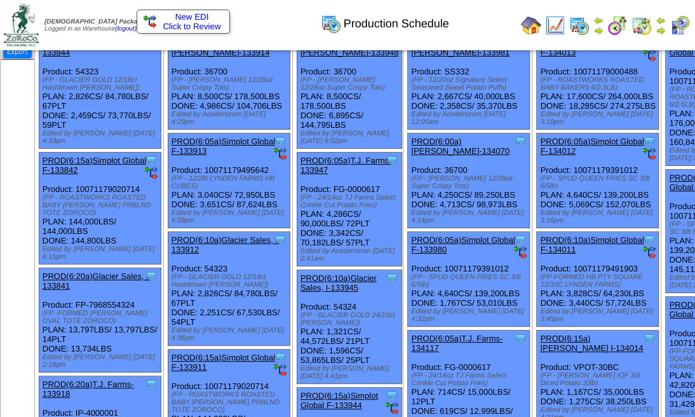  I want to click on a: PROD(6:15a)Simplot Global F-133842, so click(94, 165).